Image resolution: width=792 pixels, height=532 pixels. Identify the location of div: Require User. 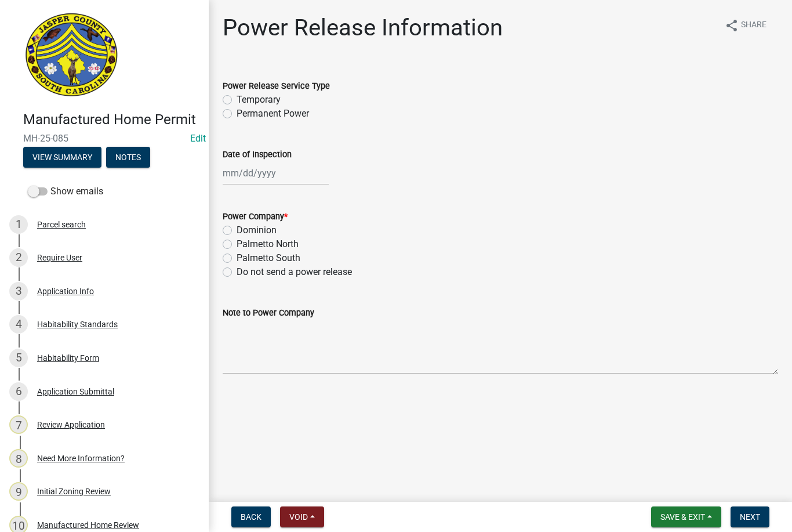
(60, 257).